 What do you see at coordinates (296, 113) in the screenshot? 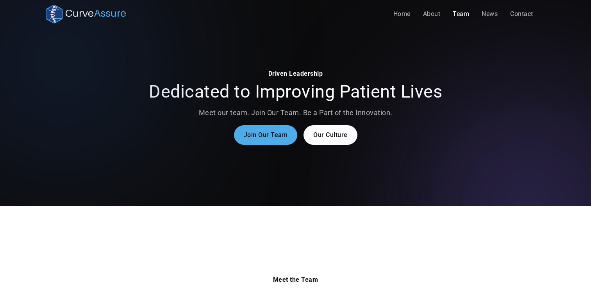
I see `p: Meet our team. Join Our Team. Be a Part of the Innovation.` at bounding box center [296, 113].